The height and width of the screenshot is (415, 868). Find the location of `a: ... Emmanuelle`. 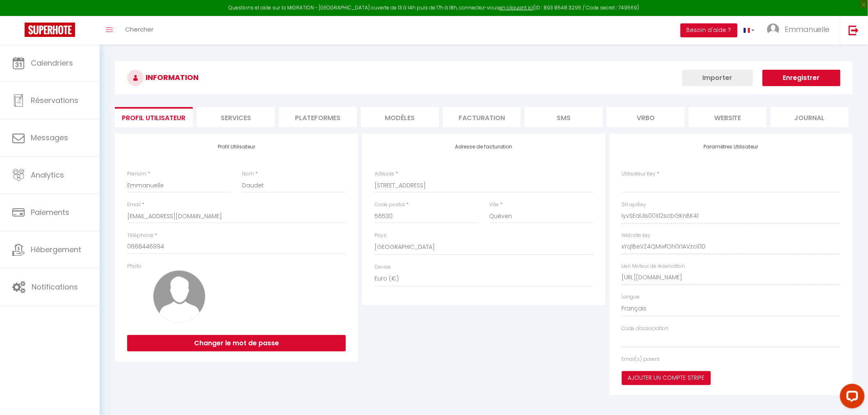

a: ... Emmanuelle is located at coordinates (801, 31).